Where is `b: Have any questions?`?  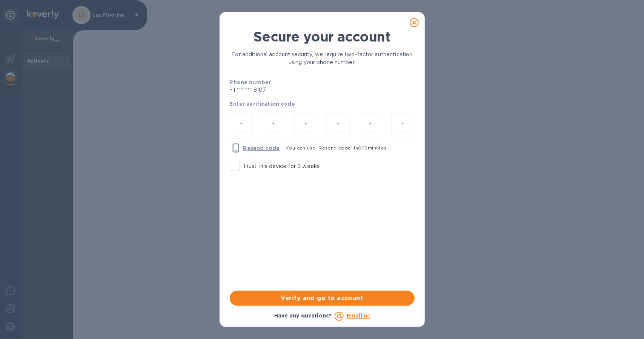
b: Have any questions? is located at coordinates (303, 316).